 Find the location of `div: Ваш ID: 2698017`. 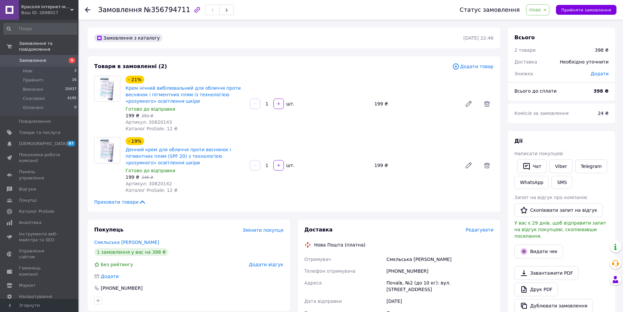

div: Ваш ID: 2698017 is located at coordinates (50, 13).